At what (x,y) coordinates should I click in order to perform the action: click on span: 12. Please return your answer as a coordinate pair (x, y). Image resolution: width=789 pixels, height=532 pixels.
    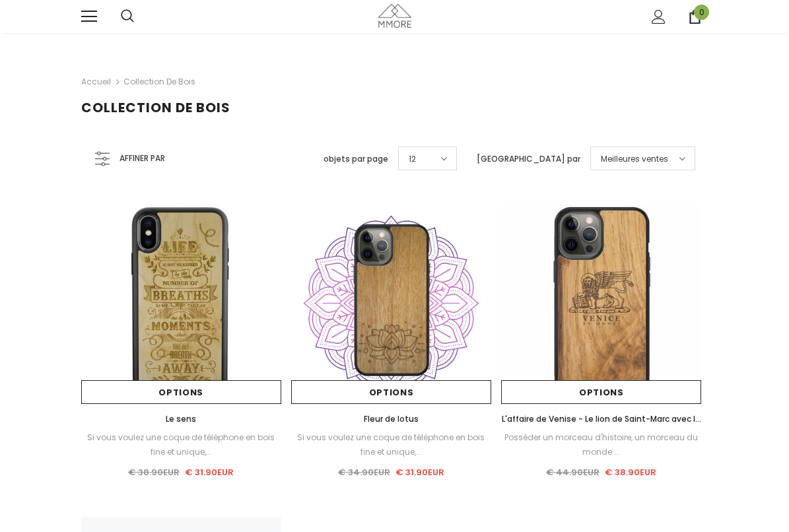
    Looking at the image, I should click on (412, 159).